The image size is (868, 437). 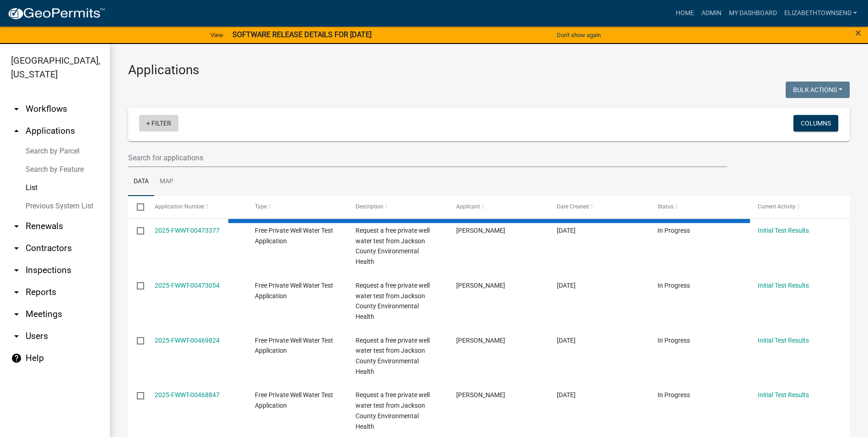 What do you see at coordinates (566, 231) in the screenshot?
I see `span: 09/04/2025` at bounding box center [566, 231].